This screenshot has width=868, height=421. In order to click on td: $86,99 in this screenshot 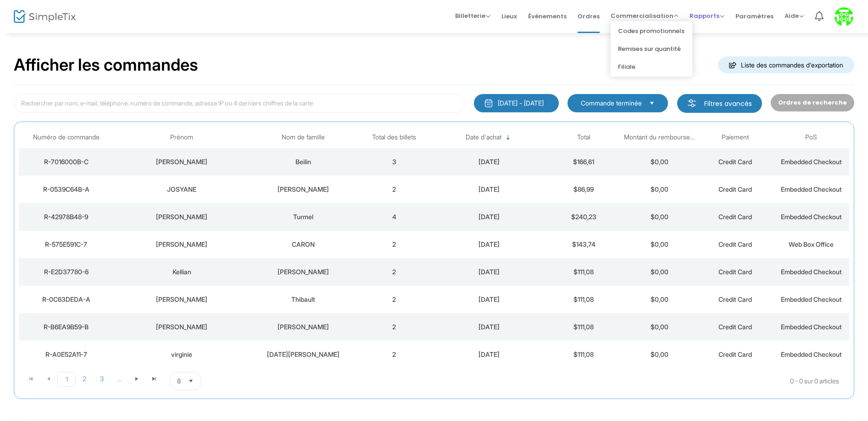, I will do `click(583, 189)`.